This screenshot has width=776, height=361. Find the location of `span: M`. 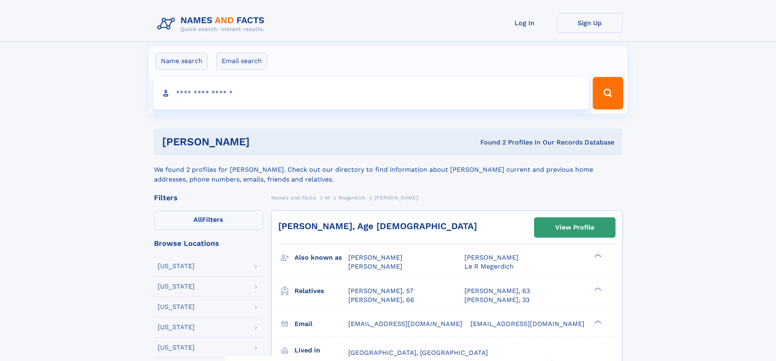

span: M is located at coordinates (327, 198).